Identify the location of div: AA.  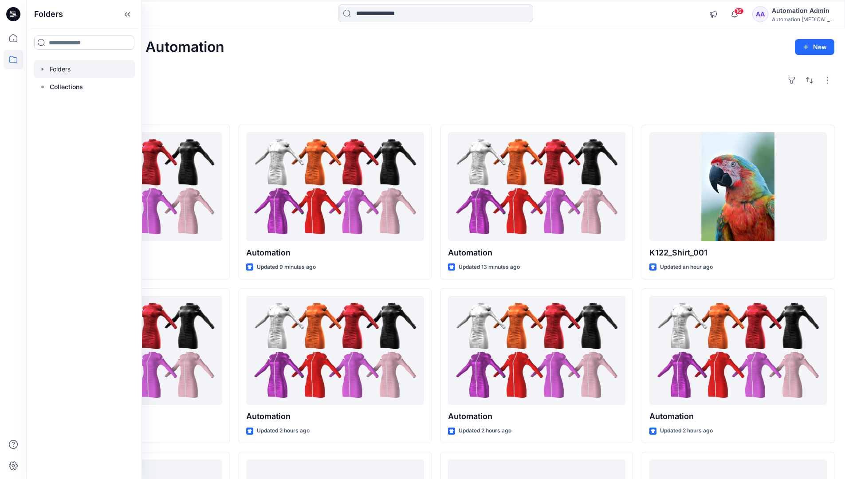
(761, 14).